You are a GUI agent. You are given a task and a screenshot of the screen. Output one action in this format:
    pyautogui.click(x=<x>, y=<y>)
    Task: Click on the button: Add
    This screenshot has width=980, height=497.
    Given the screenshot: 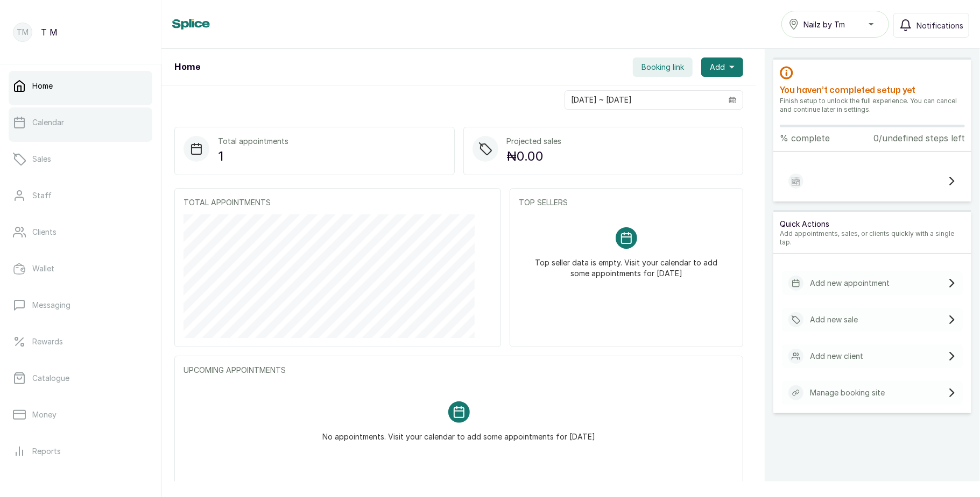 What is the action you would take?
    pyautogui.click(x=722, y=67)
    